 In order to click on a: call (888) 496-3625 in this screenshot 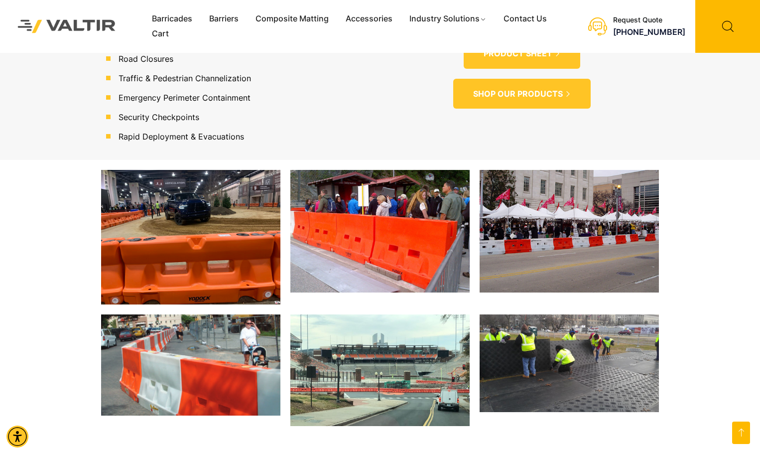, I will do `click(649, 32)`.